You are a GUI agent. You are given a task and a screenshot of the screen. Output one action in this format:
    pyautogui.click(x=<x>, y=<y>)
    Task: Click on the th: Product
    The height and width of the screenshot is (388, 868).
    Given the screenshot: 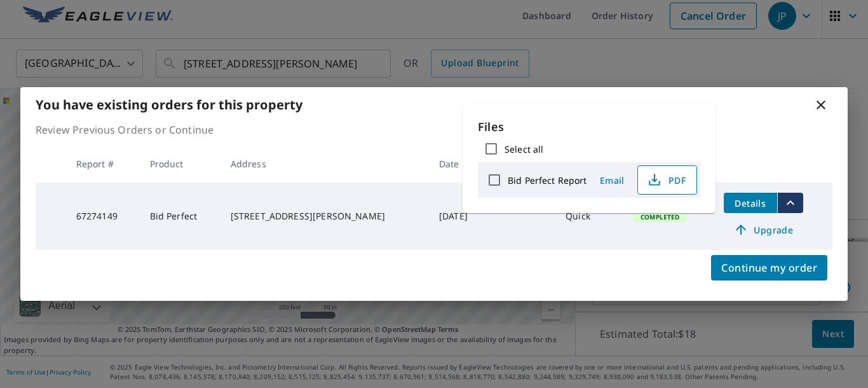 What is the action you would take?
    pyautogui.click(x=180, y=164)
    